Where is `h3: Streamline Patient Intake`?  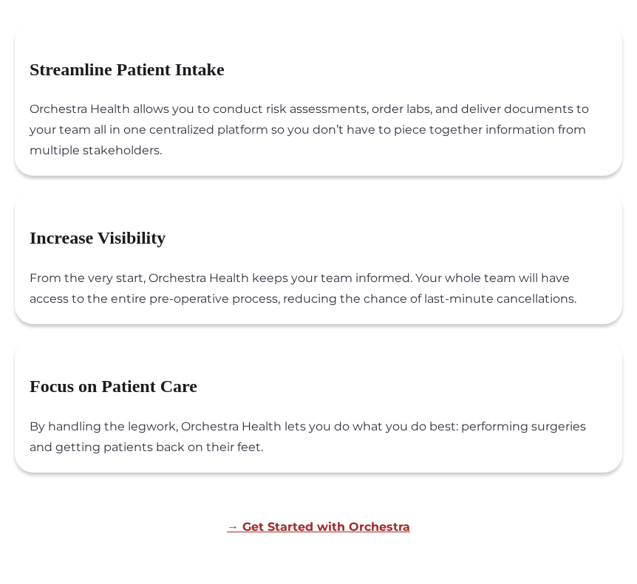 h3: Streamline Patient Intake is located at coordinates (326, 69).